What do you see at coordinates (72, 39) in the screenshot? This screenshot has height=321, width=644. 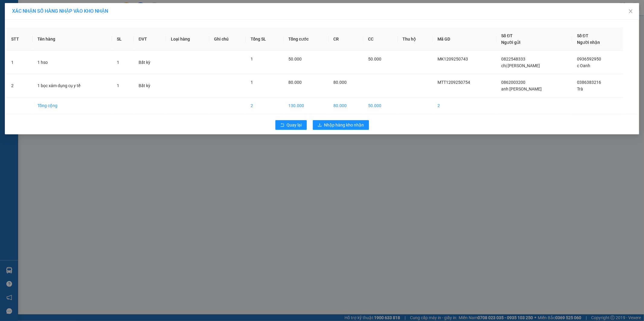 I see `th: Tên hàng` at bounding box center [72, 39].